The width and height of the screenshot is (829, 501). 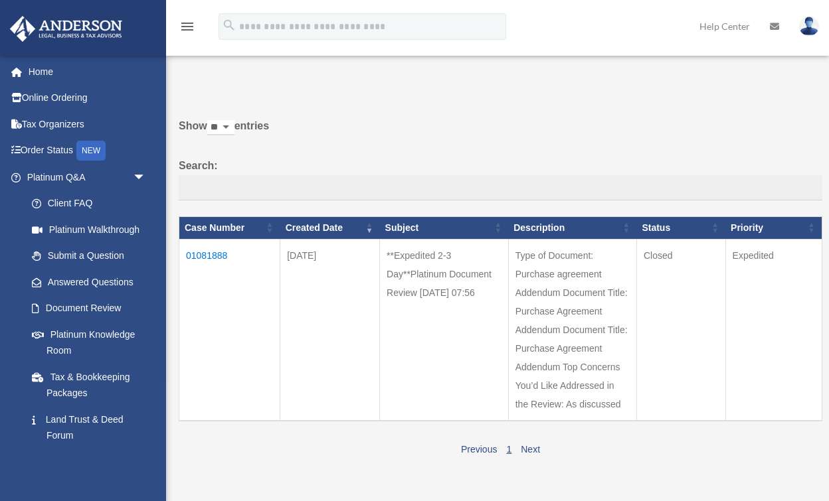 I want to click on i: menu, so click(x=187, y=27).